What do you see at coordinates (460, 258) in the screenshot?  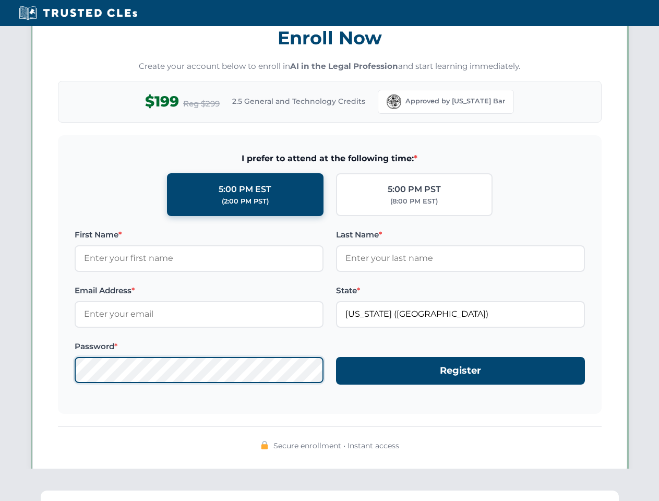 I see `input: Enter your last name` at bounding box center [460, 258].